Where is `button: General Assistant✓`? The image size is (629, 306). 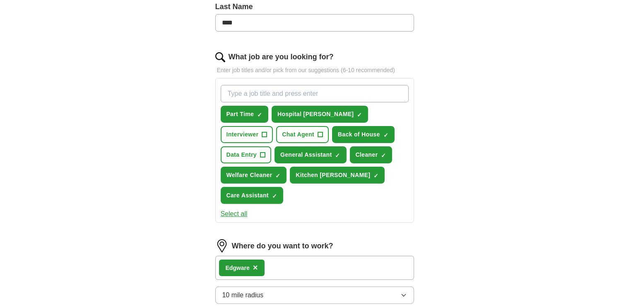
button: General Assistant✓ is located at coordinates (310, 155).